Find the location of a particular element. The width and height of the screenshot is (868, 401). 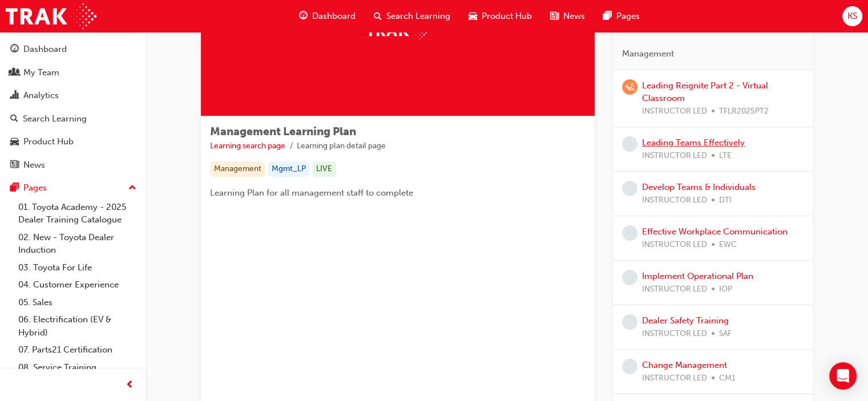

a: guage-iconDashboard is located at coordinates (327, 16).